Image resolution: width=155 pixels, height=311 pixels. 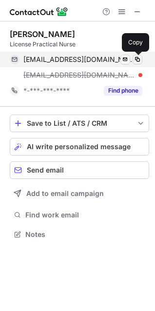 I want to click on span: Find work email, so click(x=85, y=215).